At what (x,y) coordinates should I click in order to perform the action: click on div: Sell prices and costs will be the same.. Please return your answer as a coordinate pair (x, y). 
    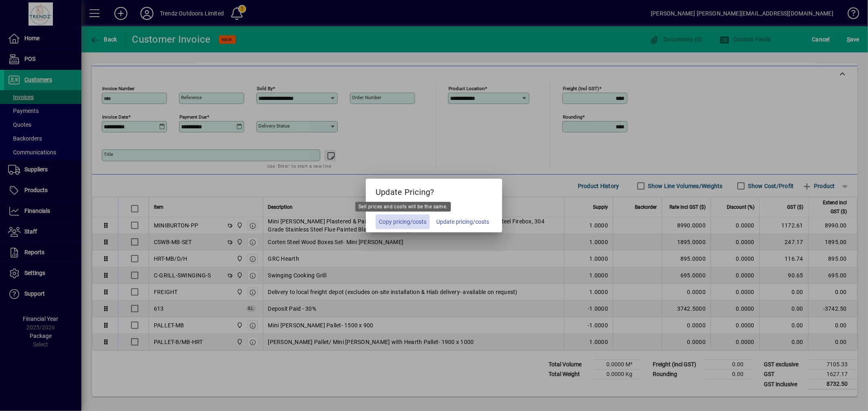
    Looking at the image, I should click on (403, 207).